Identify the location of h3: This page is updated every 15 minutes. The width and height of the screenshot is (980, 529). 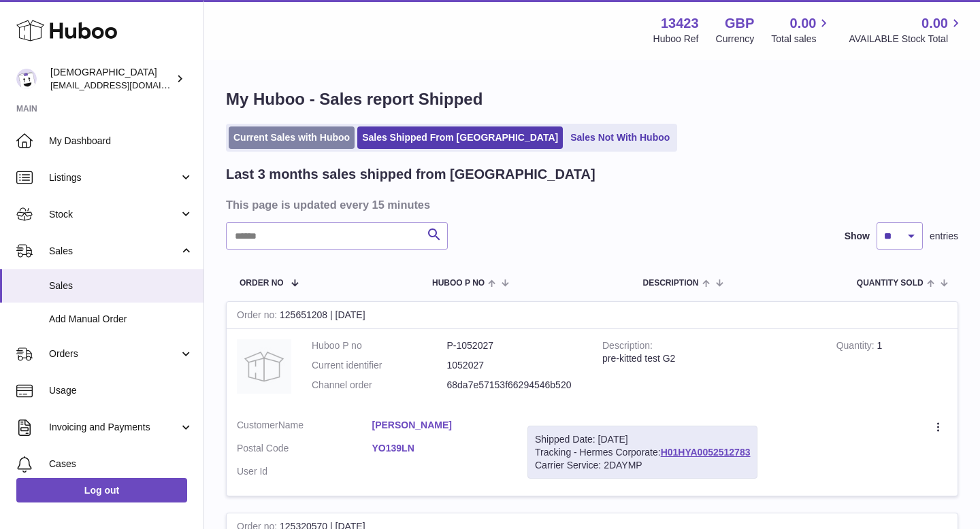
(590, 205).